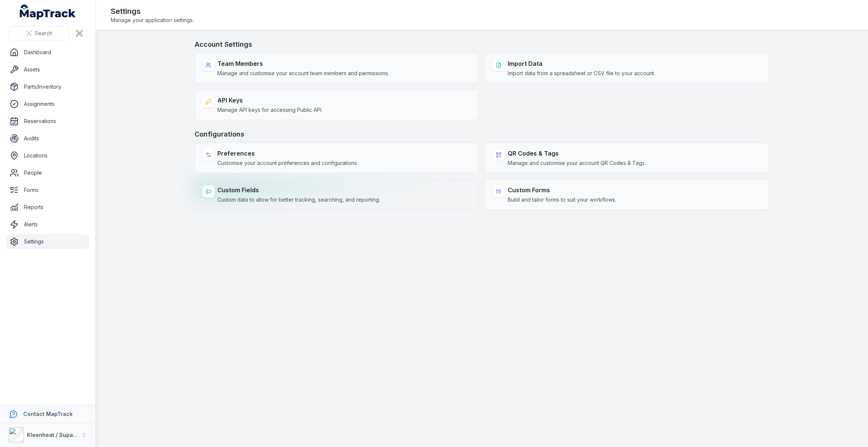 The width and height of the screenshot is (868, 447). What do you see at coordinates (337, 68) in the screenshot?
I see `a: Team MembersManage and customise your account team members and permissions.` at bounding box center [337, 68].